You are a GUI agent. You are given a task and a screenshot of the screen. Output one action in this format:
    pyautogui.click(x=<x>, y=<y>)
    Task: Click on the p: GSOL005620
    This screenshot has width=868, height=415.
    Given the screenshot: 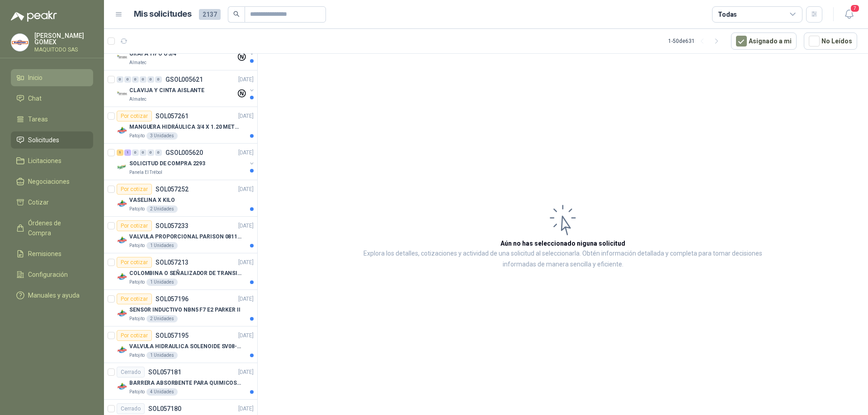 What is the action you would take?
    pyautogui.click(x=184, y=153)
    